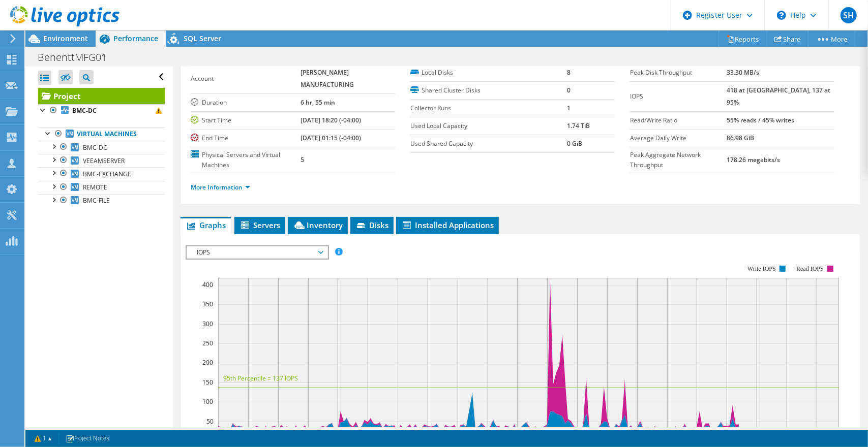 This screenshot has height=447, width=868. What do you see at coordinates (788, 39) in the screenshot?
I see `a: Share` at bounding box center [788, 39].